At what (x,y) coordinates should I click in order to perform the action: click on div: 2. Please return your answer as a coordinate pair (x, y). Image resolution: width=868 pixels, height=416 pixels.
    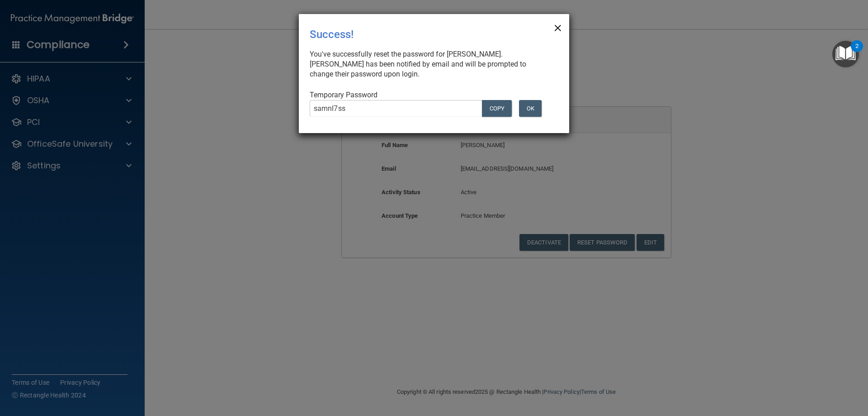
    Looking at the image, I should click on (857, 52).